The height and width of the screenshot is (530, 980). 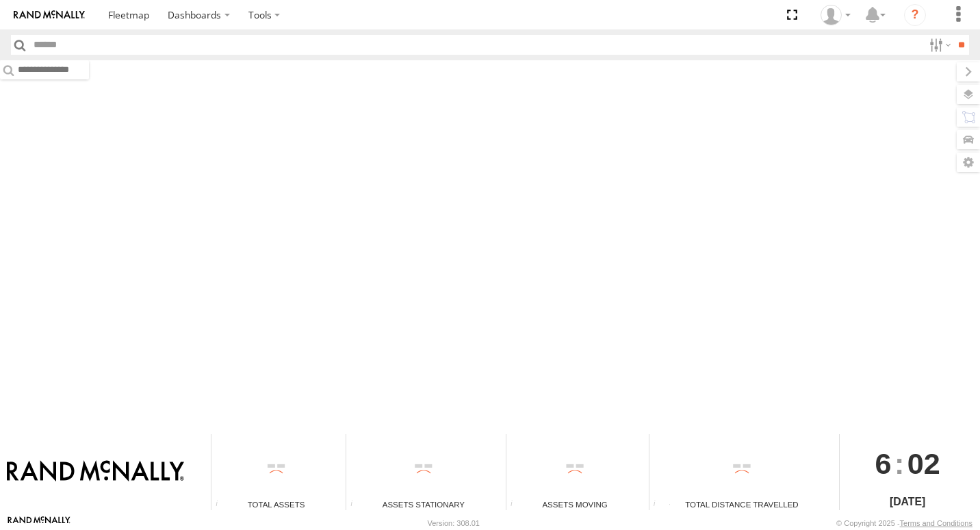 I want to click on div: Assets Moving, so click(x=575, y=504).